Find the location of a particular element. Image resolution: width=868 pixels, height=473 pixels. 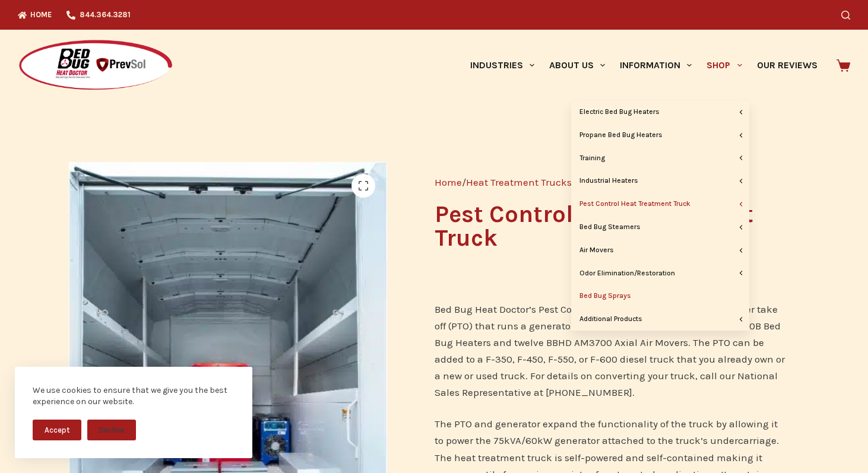

a: Home is located at coordinates (448, 182).